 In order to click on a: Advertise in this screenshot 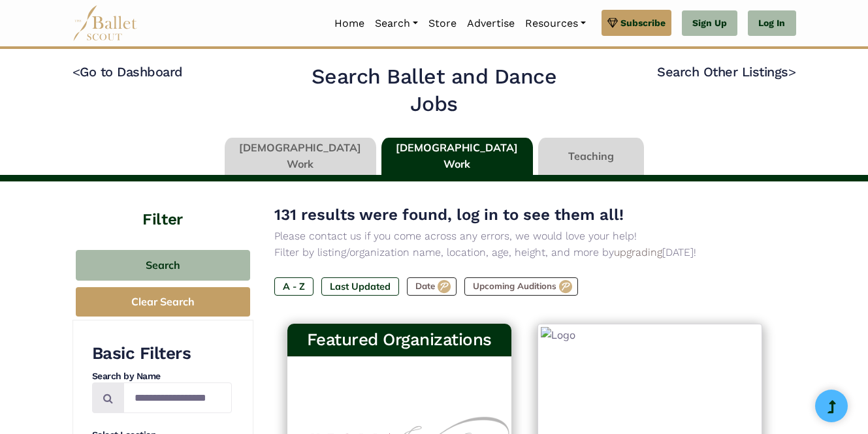, I will do `click(490, 23)`.